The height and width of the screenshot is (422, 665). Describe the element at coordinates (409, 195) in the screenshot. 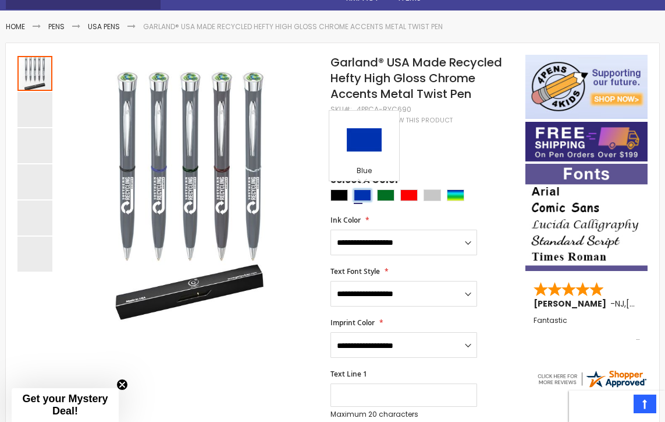

I see `div: Red` at that location.